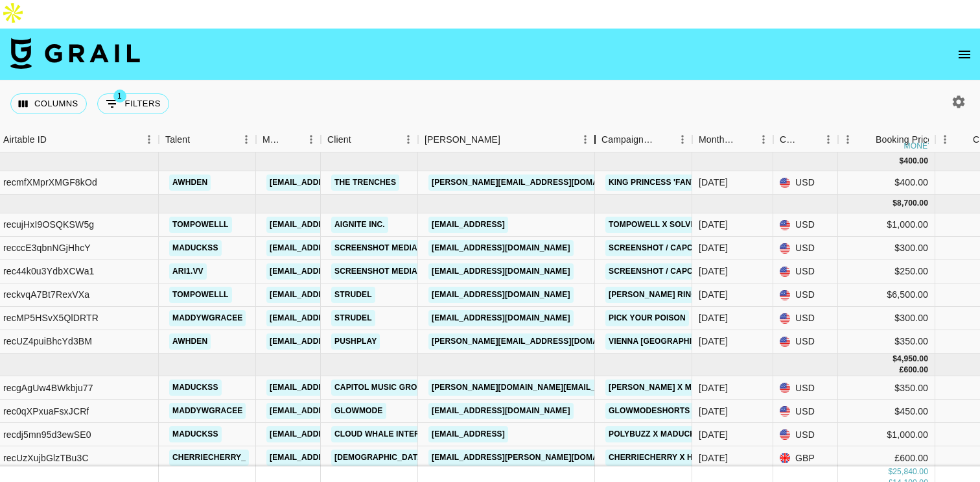  Describe the element at coordinates (48, 341) in the screenshot. I see `div: recUZ4puiBhcYd3BM` at that location.